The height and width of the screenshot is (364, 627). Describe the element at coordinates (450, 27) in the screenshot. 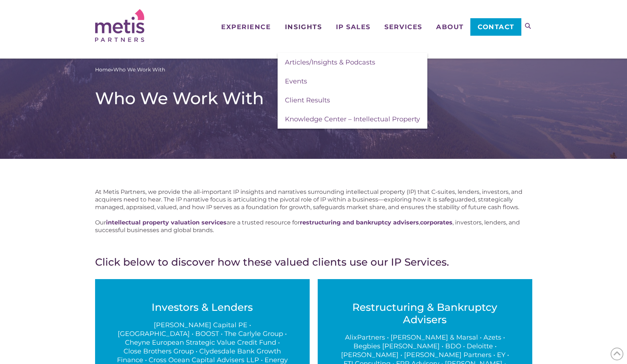

I see `span: About` at that location.